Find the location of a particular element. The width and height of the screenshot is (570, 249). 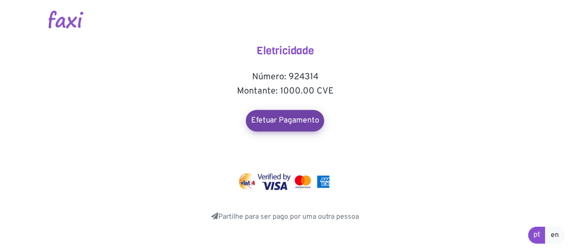

h4: Eletricidade is located at coordinates (285, 51).